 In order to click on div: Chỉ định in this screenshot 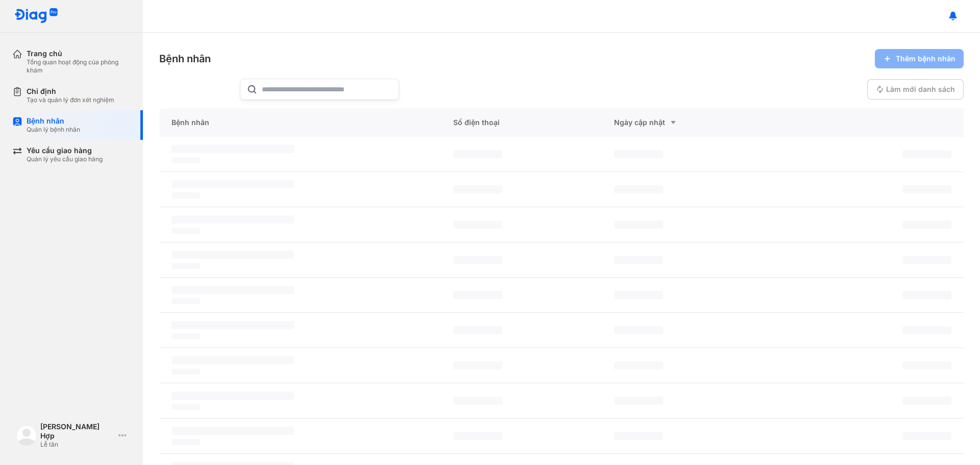, I will do `click(71, 91)`.